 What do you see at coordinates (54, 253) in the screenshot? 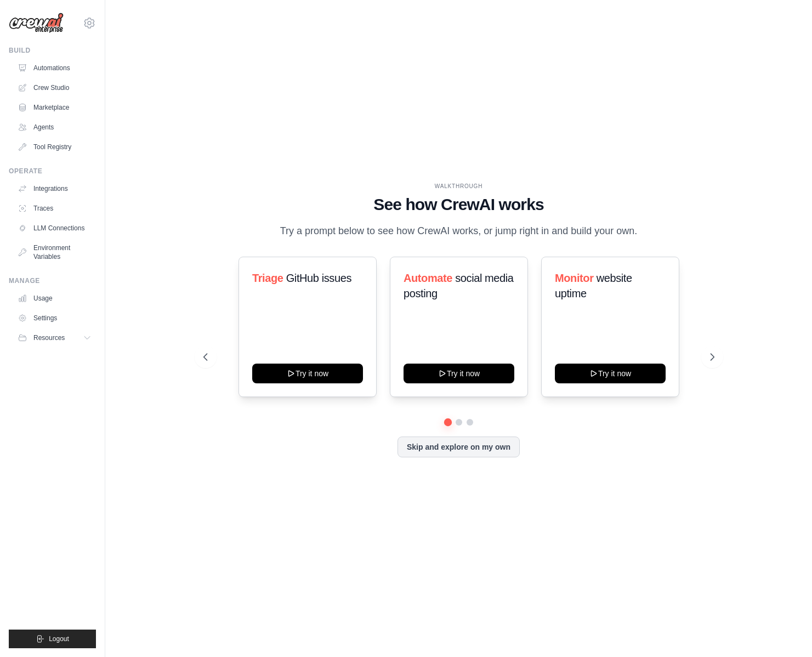
I see `a: Environment Variables` at bounding box center [54, 253].